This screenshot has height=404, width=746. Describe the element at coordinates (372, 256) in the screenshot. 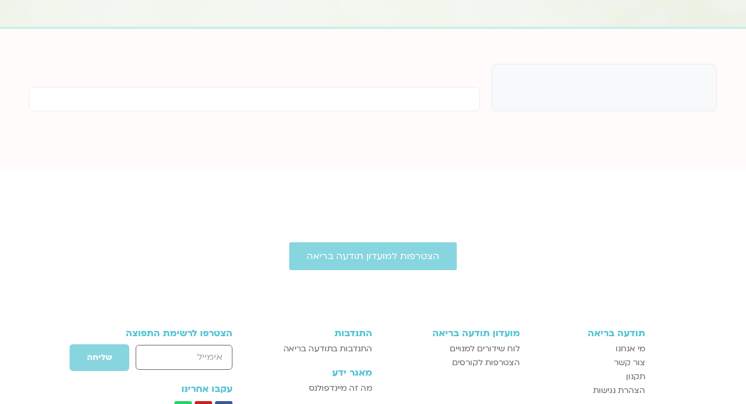

I see `a: הצטרפות למועדון תודעה בריאה` at that location.